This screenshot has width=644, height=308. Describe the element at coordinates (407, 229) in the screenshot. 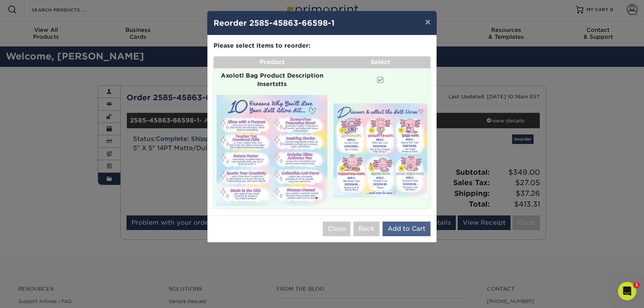

I see `button: Add to Cart` at that location.